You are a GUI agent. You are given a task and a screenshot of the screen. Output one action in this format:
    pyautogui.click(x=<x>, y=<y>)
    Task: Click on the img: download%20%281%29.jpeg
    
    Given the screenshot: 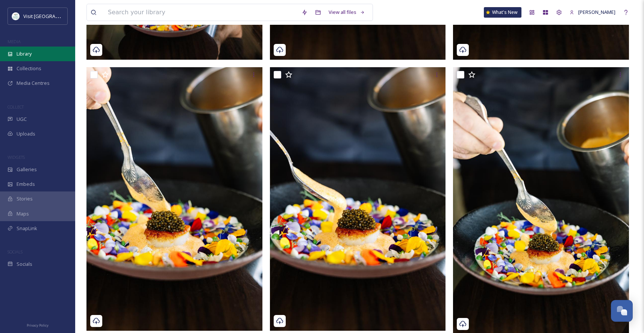 What is the action you would take?
    pyautogui.click(x=16, y=16)
    